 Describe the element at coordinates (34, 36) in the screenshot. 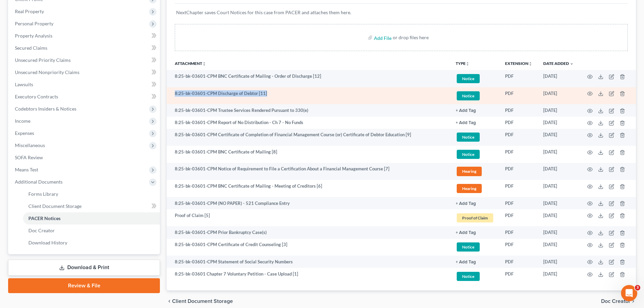

I see `span: Property Analysis` at that location.